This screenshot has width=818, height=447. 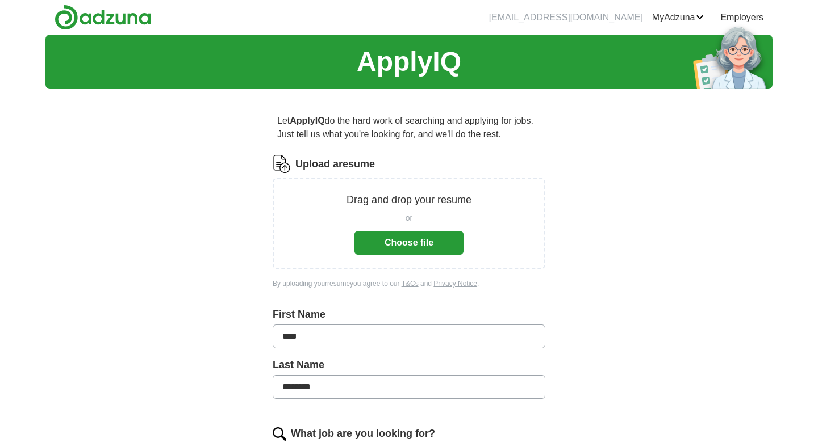 What do you see at coordinates (335, 164) in the screenshot?
I see `label: Upload a resume` at bounding box center [335, 164].